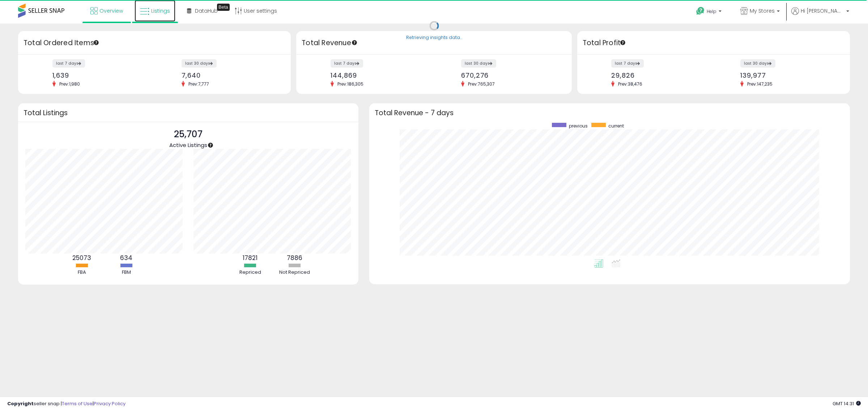 This screenshot has width=868, height=411. Describe the element at coordinates (154, 43) in the screenshot. I see `h3: Total Ordered Items` at that location.